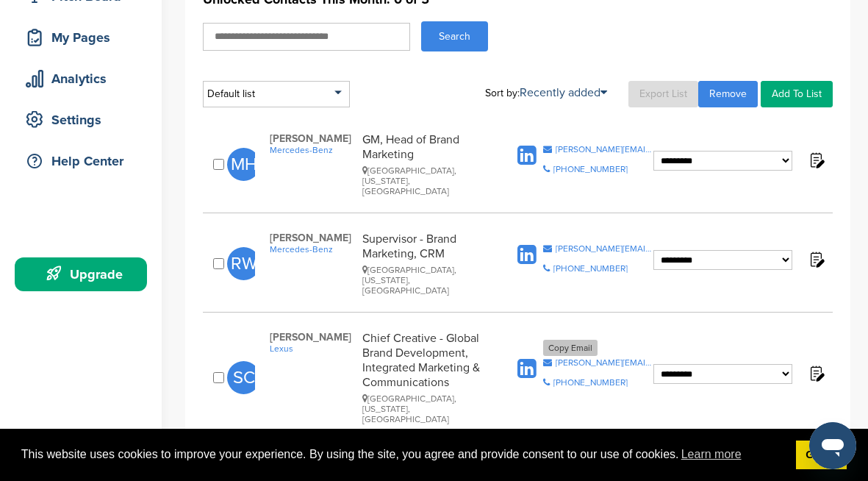 This screenshot has width=868, height=481. What do you see at coordinates (429, 164) in the screenshot?
I see `div: GM, Head of Brand Marketing` at bounding box center [429, 164].